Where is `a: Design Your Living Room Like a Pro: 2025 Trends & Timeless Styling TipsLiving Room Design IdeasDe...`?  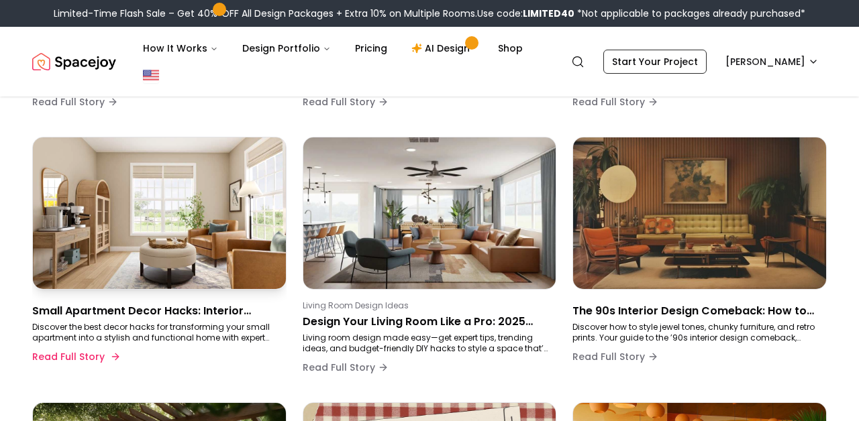
a: Design Your Living Room Like a Pro: 2025 Trends & Timeless Styling TipsLiving Room Design IdeasDe... is located at coordinates (429, 262).